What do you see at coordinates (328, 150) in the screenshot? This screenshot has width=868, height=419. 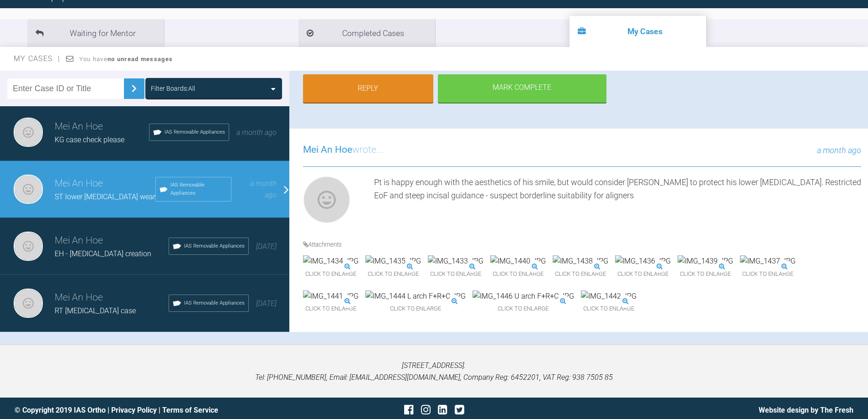 I see `span: Mei An Hoe` at bounding box center [328, 150].